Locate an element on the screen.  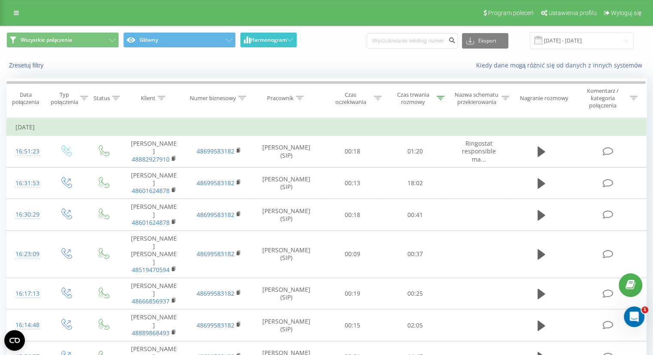
div: Status is located at coordinates (102, 98).